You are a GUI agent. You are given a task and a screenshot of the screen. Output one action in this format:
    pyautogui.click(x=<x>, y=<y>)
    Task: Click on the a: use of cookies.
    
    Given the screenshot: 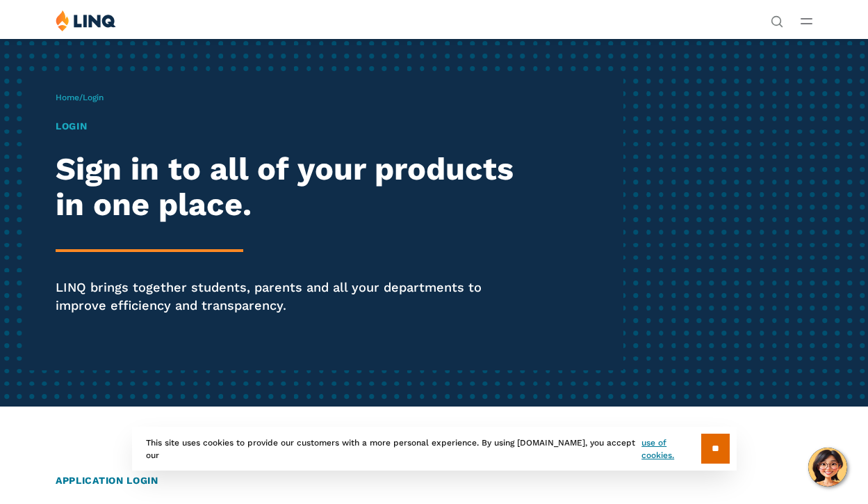 What is the action you would take?
    pyautogui.click(x=671, y=449)
    